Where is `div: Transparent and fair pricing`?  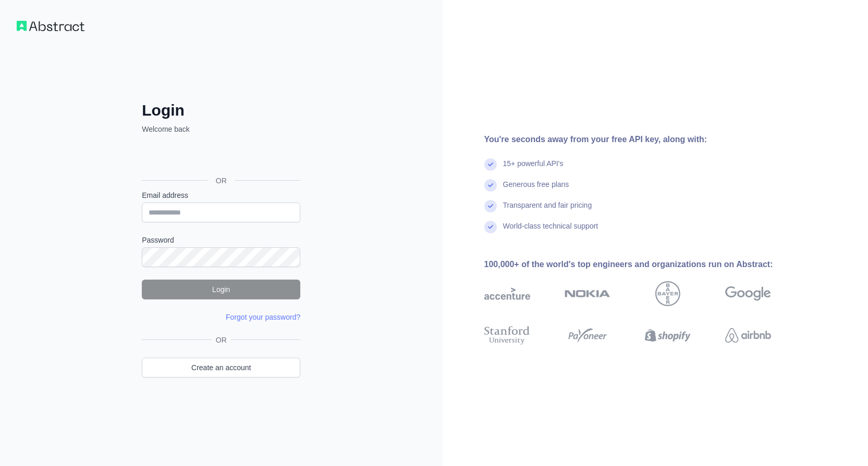
div: Transparent and fair pricing is located at coordinates (548, 211).